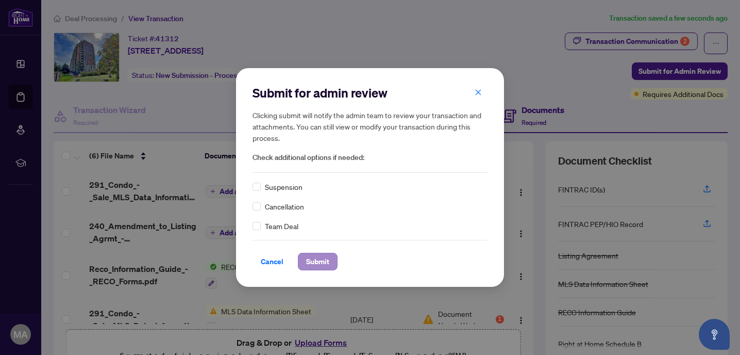 The image size is (740, 355). I want to click on span: Cancellation, so click(284, 206).